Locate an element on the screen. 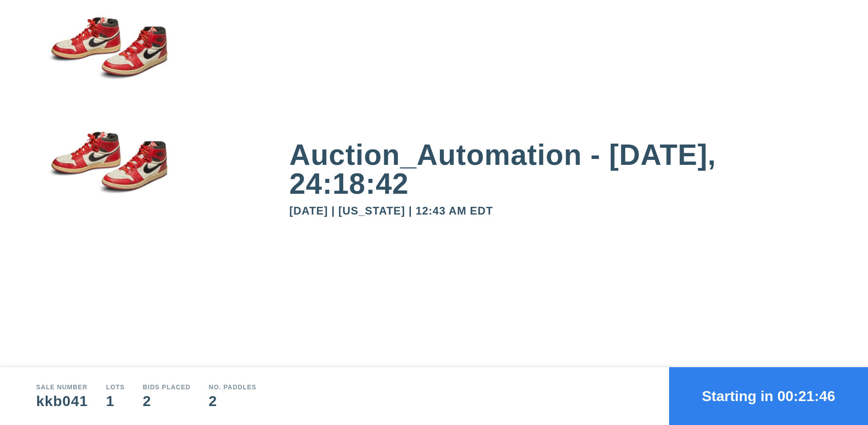 The width and height of the screenshot is (868, 425). div: Sale number is located at coordinates (62, 387).